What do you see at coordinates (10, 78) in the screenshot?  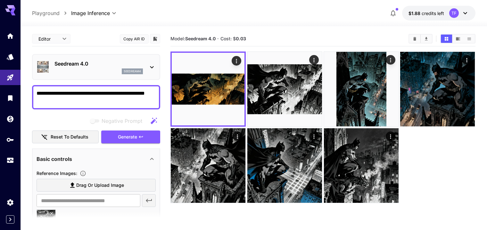 I see `div: Playground` at bounding box center [10, 78].